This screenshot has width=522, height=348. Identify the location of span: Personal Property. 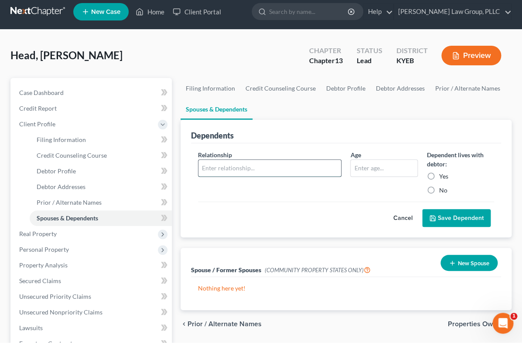
(44, 255).